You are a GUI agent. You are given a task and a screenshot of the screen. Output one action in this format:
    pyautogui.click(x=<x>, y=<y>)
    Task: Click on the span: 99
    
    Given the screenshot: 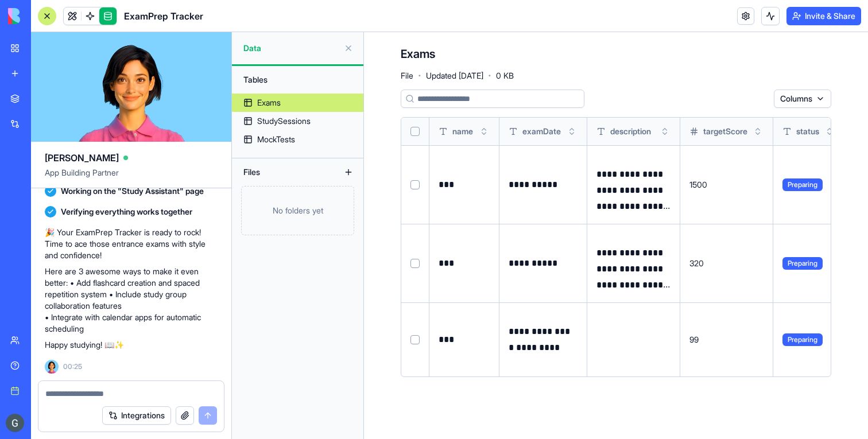 What is the action you would take?
    pyautogui.click(x=695, y=339)
    